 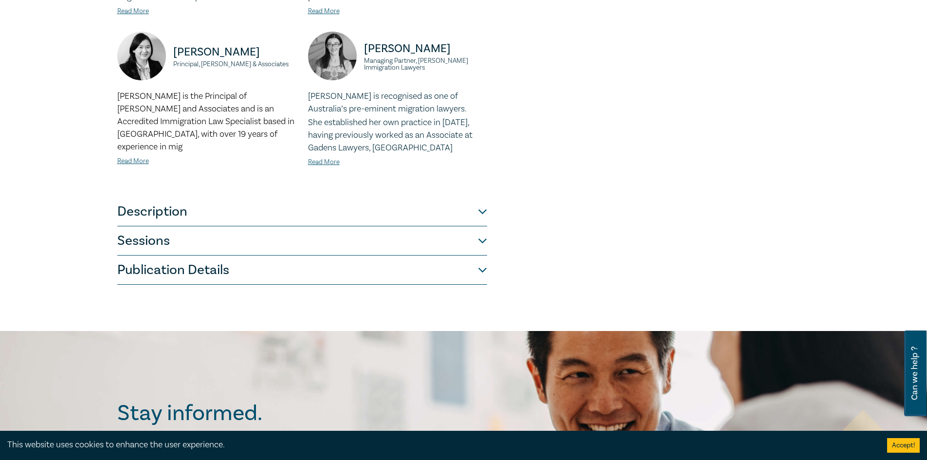 I want to click on button: Sessions, so click(x=302, y=241).